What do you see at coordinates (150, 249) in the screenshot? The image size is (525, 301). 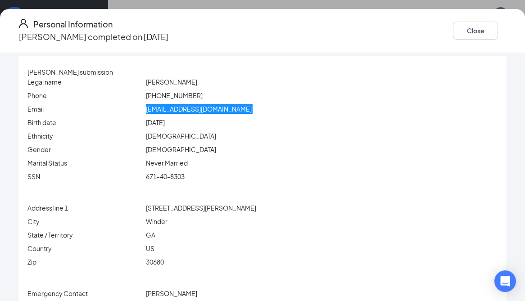 I see `span: US` at bounding box center [150, 249].